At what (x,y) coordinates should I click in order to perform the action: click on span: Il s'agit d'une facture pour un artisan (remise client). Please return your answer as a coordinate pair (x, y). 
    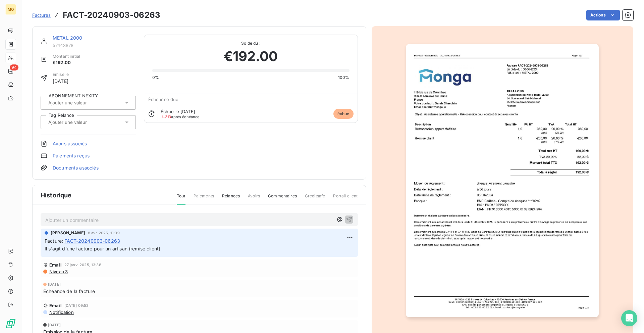
    Looking at the image, I should click on (102, 249).